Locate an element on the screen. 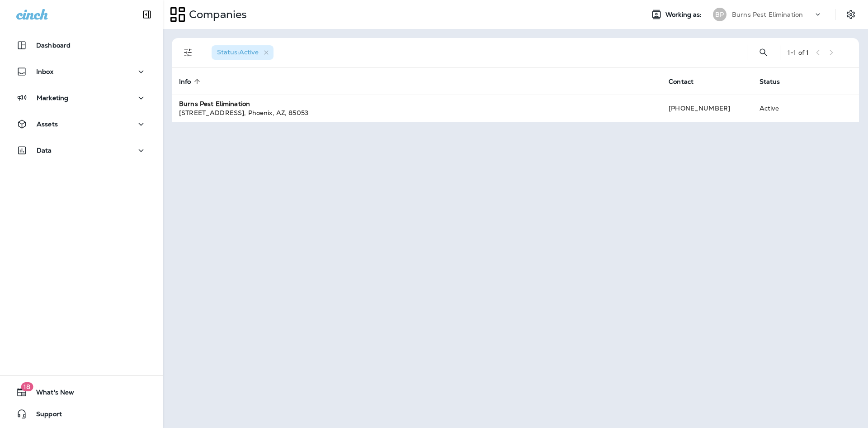 This screenshot has height=428, width=868. button: Assets is located at coordinates (81, 124).